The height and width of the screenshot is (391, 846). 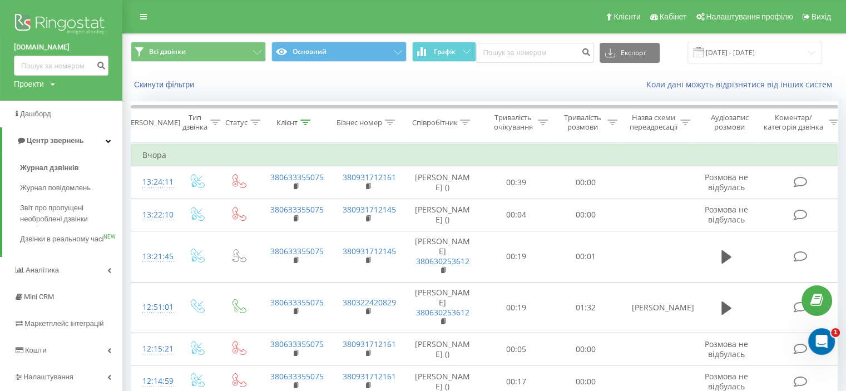 I want to click on a: Звіт про пропущені необроблені дзвінки, so click(x=71, y=214).